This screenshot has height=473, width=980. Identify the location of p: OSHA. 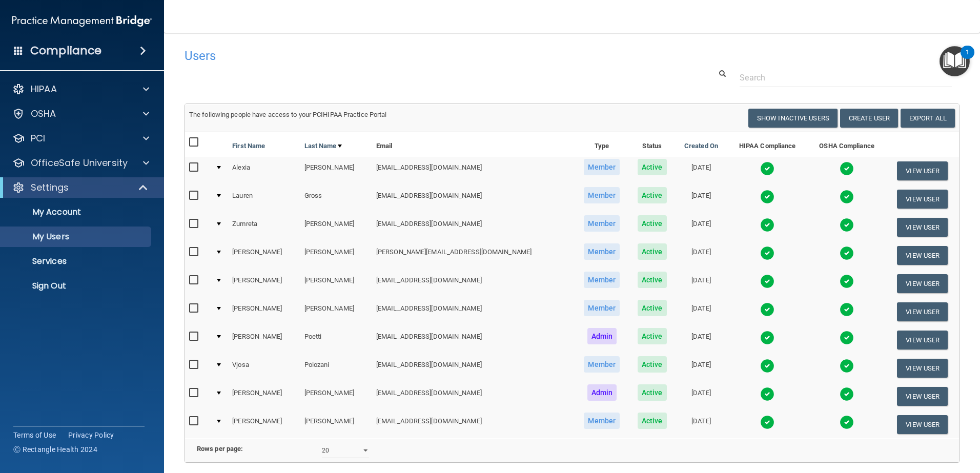
(43, 114).